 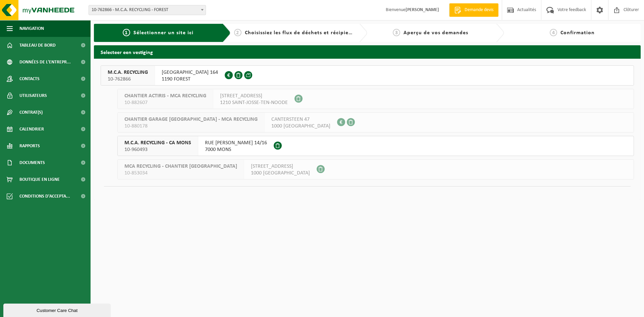 What do you see at coordinates (127, 33) in the screenshot?
I see `span: 1` at bounding box center [127, 33].